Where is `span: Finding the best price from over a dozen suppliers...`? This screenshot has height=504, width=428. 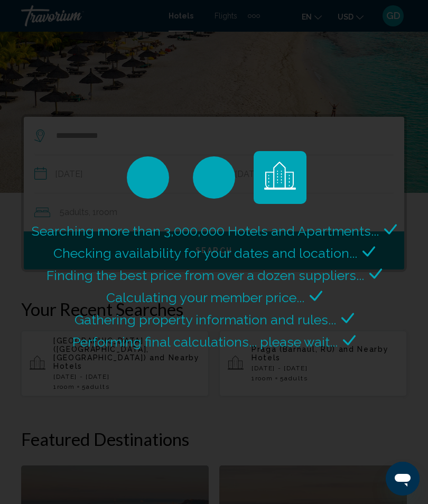
span: Finding the best price from over a dozen suppliers... is located at coordinates (205, 275).